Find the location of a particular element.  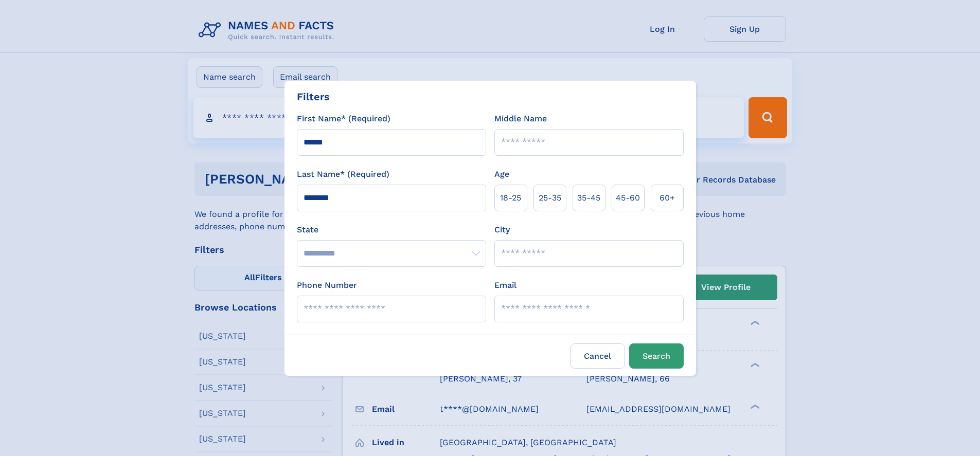

span: 60+ is located at coordinates (667, 198).